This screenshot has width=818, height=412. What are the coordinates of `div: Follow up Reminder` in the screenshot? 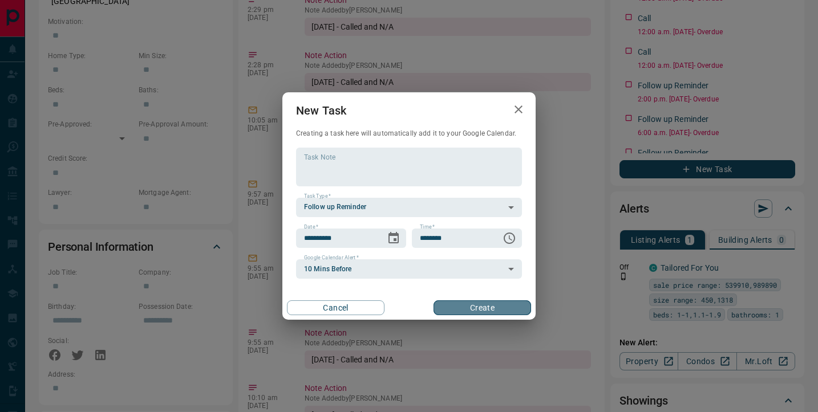 It's located at (409, 208).